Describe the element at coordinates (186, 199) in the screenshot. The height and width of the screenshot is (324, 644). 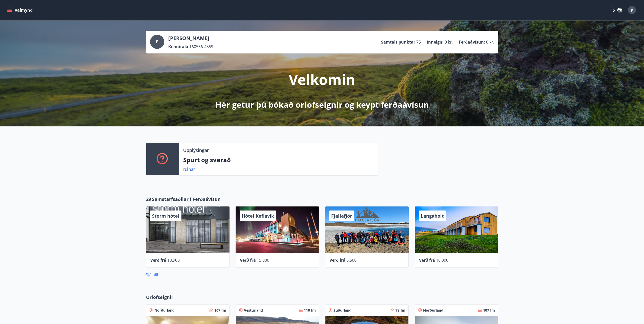
I see `span: Samstarfsaðilar í Ferðaávísun` at that location.